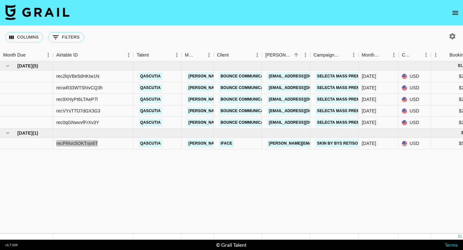 The height and width of the screenshot is (250, 463). I want to click on span: ( 1 ), so click(35, 133).